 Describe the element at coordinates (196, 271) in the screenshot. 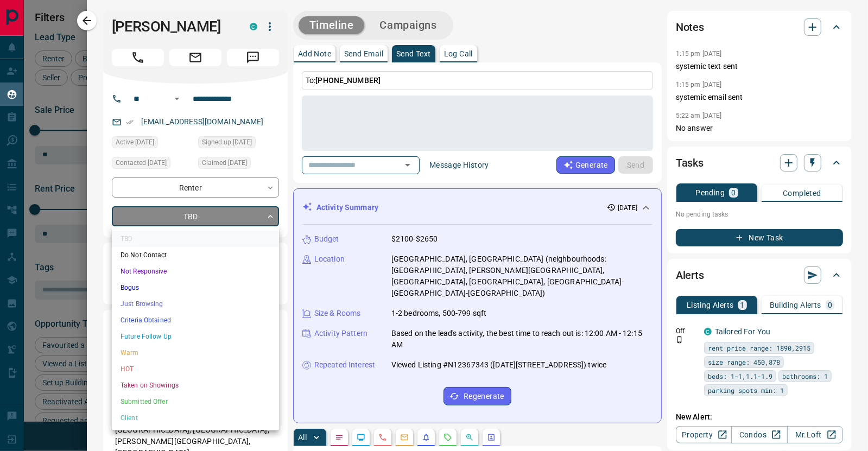

I see `li: Not Responsive` at that location.